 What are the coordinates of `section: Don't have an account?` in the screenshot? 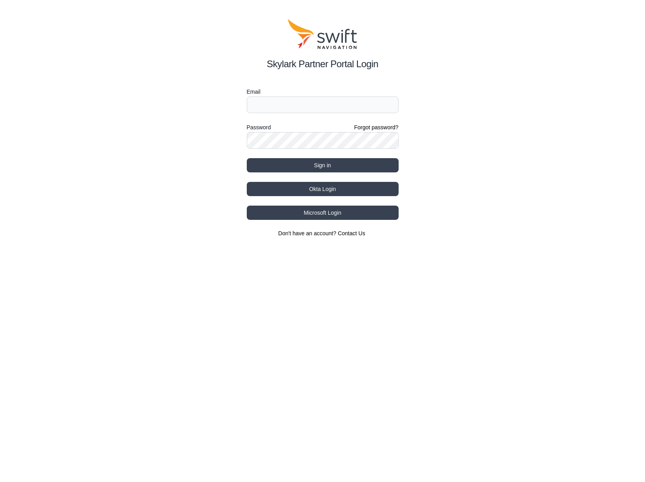 It's located at (323, 233).